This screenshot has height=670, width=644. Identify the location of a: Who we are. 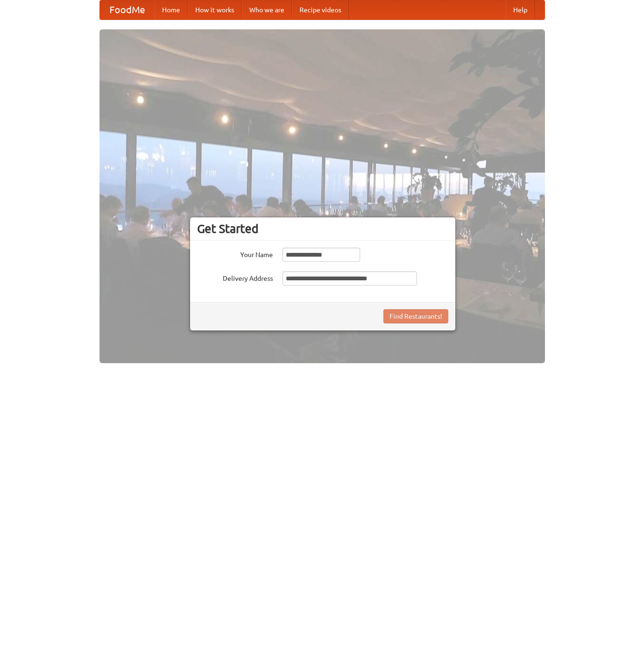
(267, 10).